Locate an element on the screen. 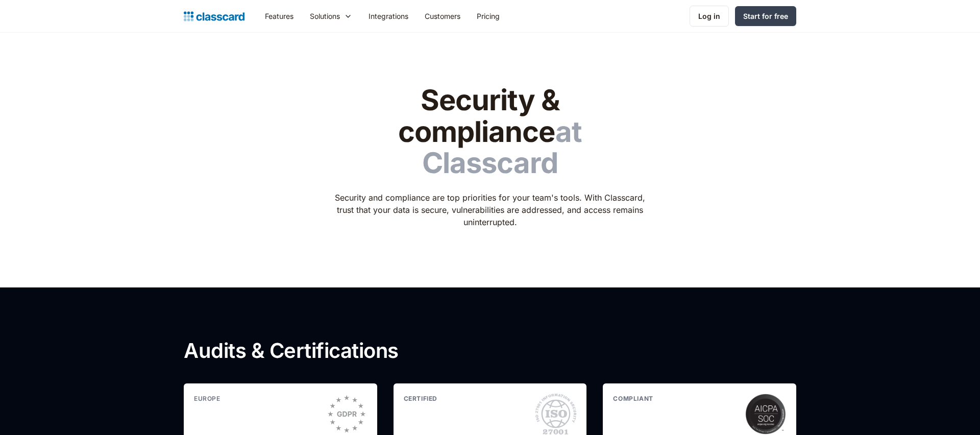  a: home is located at coordinates (214, 17).